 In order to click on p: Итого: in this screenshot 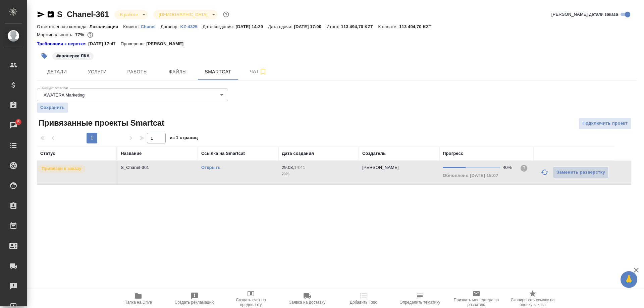, I will do `click(334, 27)`.